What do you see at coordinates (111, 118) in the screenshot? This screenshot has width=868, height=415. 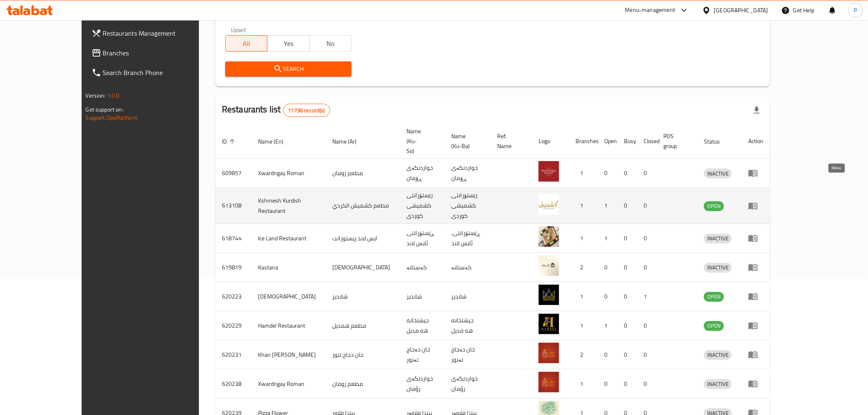 I see `a: Support.OpsPlatform` at bounding box center [111, 118].